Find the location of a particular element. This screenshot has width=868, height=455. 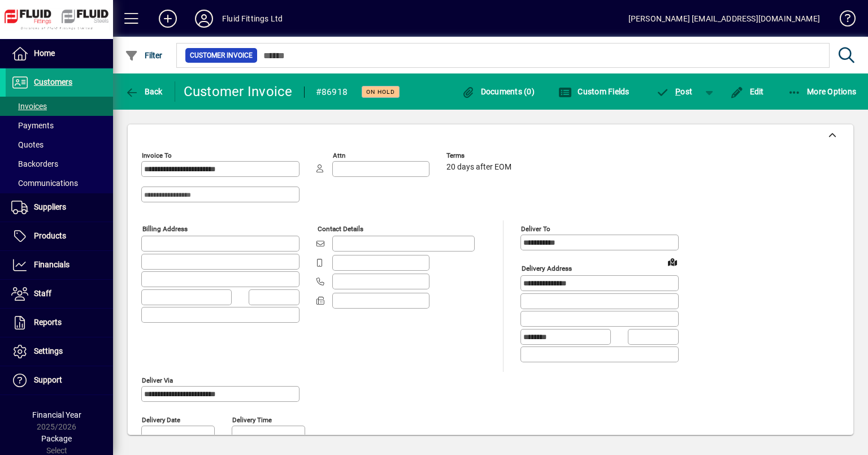

a: Knowledge Base is located at coordinates (842, 20).